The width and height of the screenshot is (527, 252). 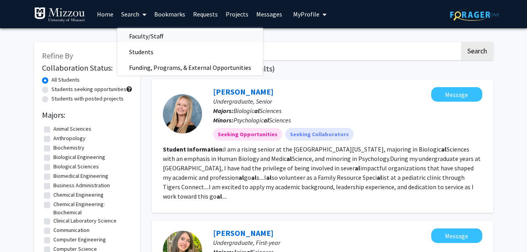 I want to click on label: Students seeking opportunities, so click(x=89, y=89).